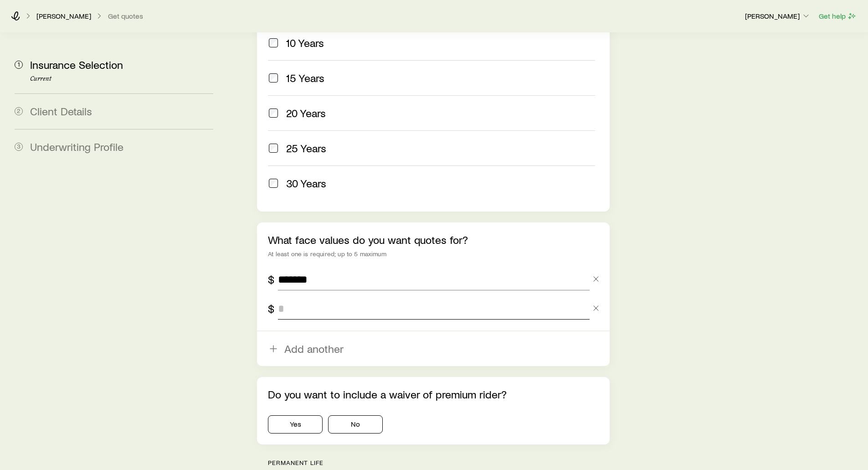  Describe the element at coordinates (306, 183) in the screenshot. I see `span: 30 Years` at that location.